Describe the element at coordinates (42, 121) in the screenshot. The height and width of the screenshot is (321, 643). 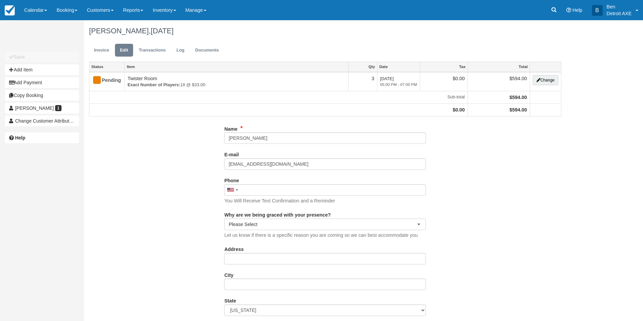
I see `button: Change Customer Attribution` at that location.